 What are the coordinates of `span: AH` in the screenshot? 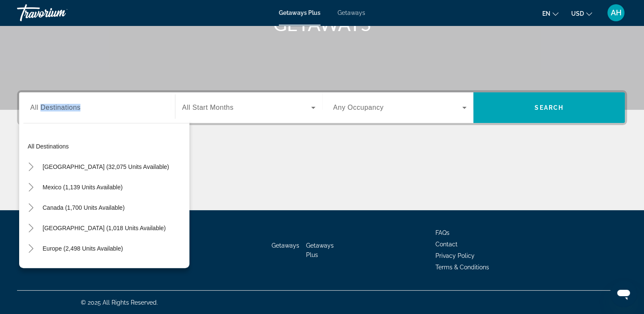 It's located at (616, 13).